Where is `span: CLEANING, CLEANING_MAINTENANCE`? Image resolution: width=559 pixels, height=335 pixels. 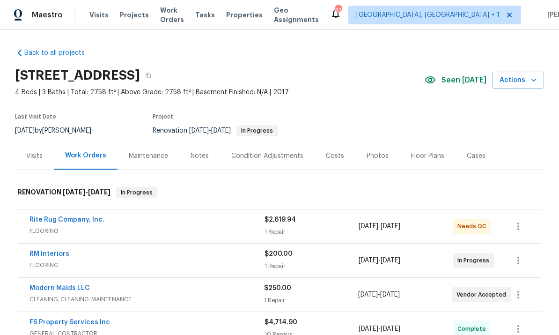
span: CLEANING, CLEANING_MAINTENANCE is located at coordinates (146, 299).